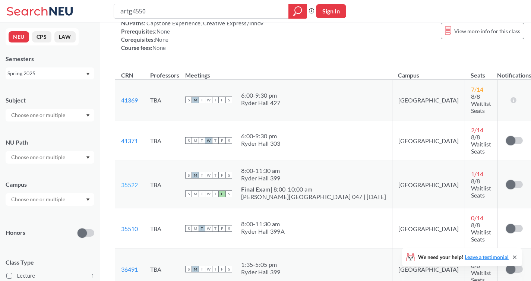 The image size is (531, 281). What do you see at coordinates (50, 73) in the screenshot?
I see `div: Spring 2025Dropdown arrow` at bounding box center [50, 73].